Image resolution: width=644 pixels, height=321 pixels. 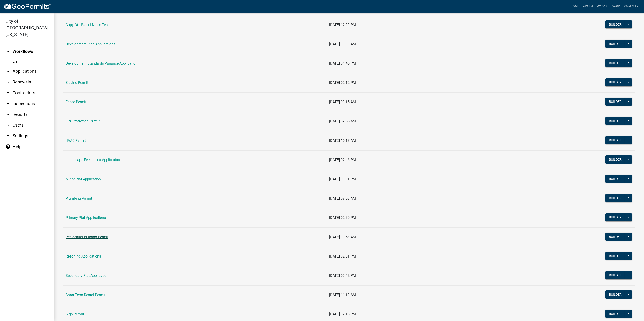 What do you see at coordinates (8, 52) in the screenshot?
I see `i: arrow_drop_up` at bounding box center [8, 52].